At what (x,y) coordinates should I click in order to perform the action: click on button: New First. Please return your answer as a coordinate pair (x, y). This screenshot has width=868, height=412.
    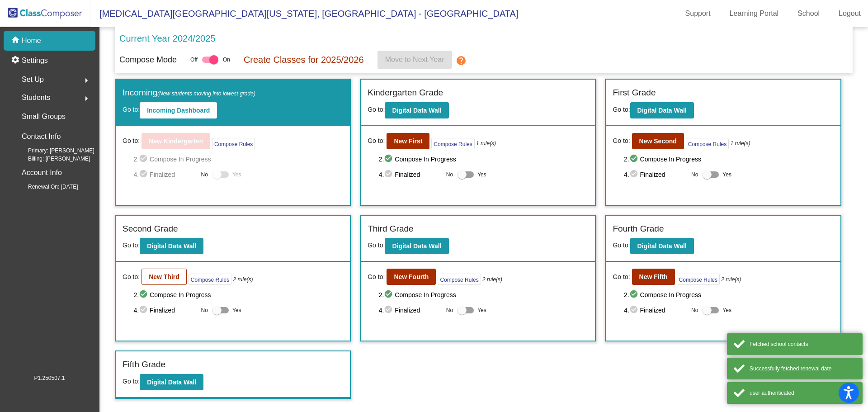
    Looking at the image, I should click on (408, 141).